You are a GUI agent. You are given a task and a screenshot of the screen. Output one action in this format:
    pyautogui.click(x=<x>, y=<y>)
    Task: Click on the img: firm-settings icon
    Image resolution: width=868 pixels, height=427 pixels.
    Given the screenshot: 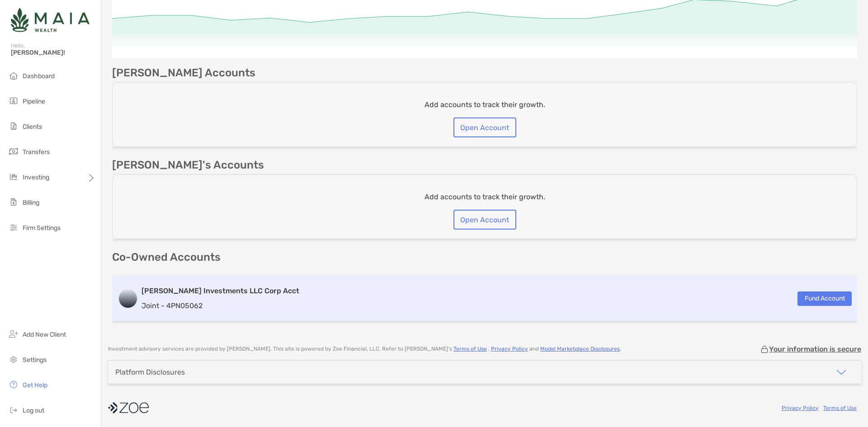 What is the action you would take?
    pyautogui.click(x=14, y=227)
    